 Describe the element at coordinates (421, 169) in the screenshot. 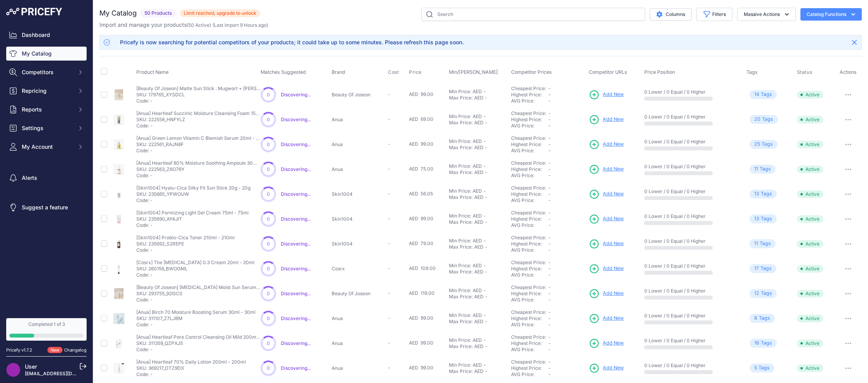

I see `span: AED 75.00` at that location.